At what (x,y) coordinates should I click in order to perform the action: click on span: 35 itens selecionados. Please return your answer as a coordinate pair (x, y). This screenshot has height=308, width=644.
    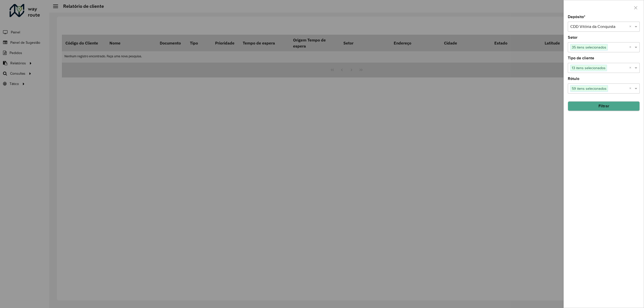
    Looking at the image, I should click on (589, 47).